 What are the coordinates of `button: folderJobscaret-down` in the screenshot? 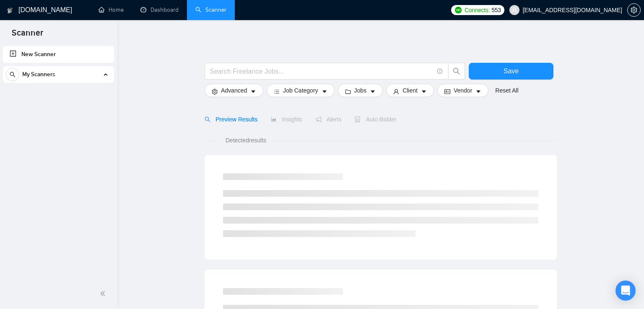 It's located at (361, 90).